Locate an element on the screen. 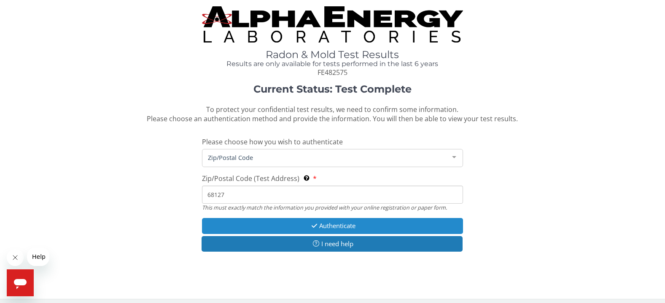 This screenshot has height=303, width=665. span: Help is located at coordinates (12, 9).